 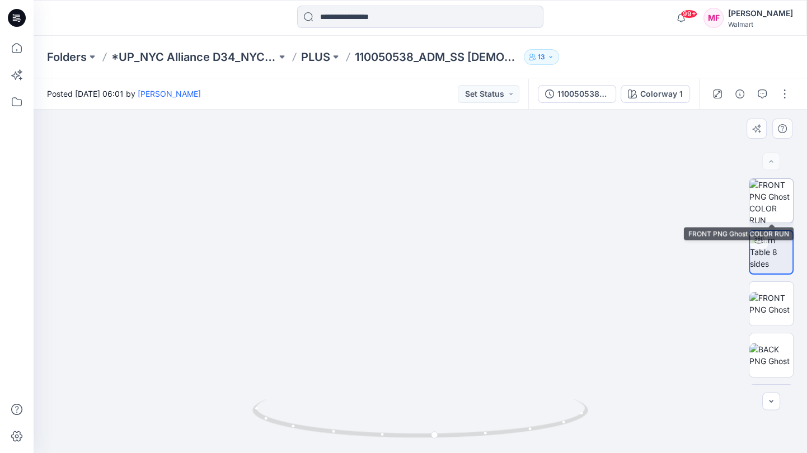 What do you see at coordinates (771, 252) in the screenshot?
I see `img: Turn Table 8 sides` at bounding box center [771, 252].